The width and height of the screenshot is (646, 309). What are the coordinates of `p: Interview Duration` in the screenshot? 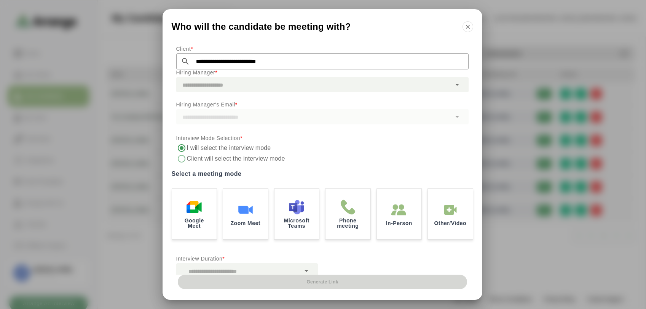 It's located at (247, 258).